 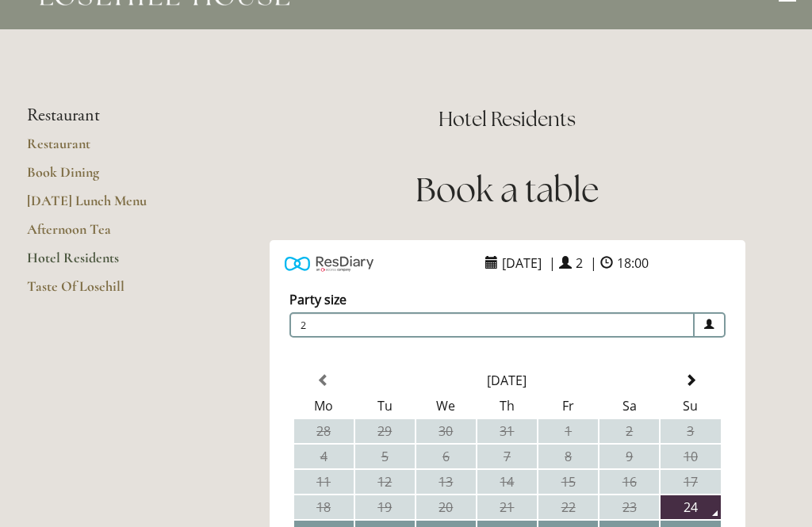 I want to click on label: Party size, so click(x=318, y=300).